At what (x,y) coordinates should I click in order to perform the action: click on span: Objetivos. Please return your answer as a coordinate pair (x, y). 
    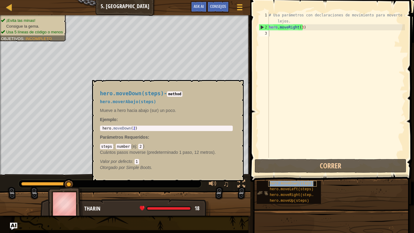
    Looking at the image, I should click on (12, 38).